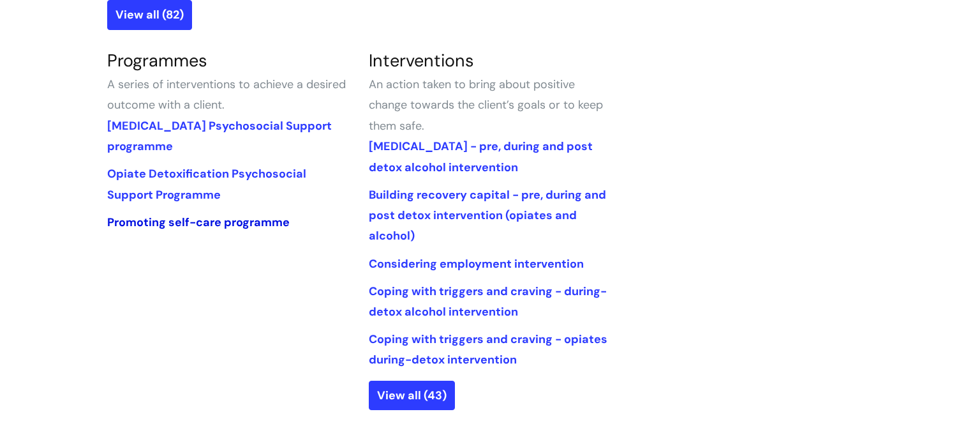  Describe the element at coordinates (157, 60) in the screenshot. I see `a: Programmes` at that location.